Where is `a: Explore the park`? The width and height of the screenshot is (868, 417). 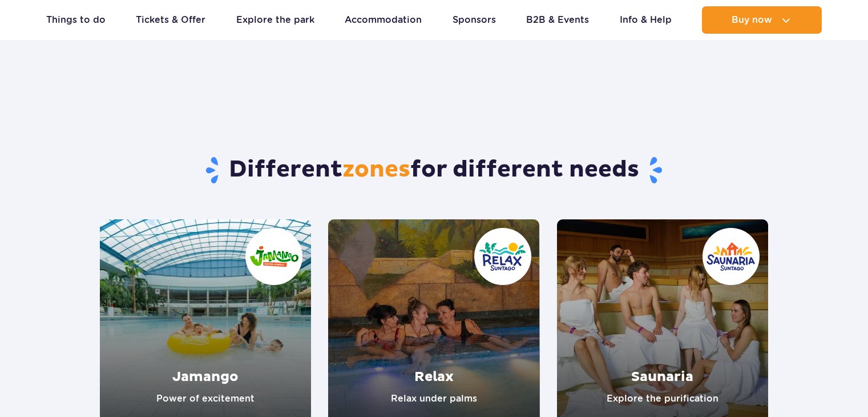
a: Explore the park is located at coordinates (275, 20).